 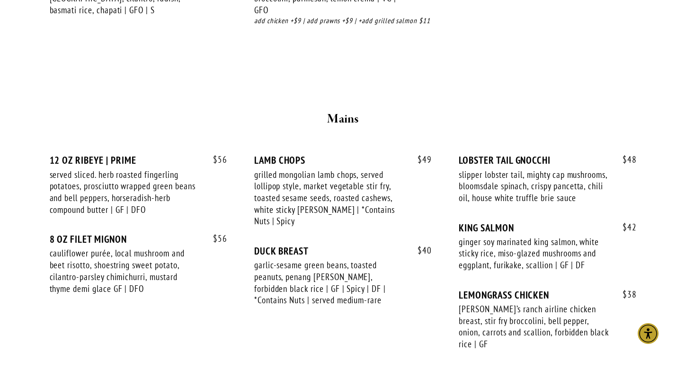 I want to click on div: 8 OZ FILET MIGNON, so click(x=138, y=239).